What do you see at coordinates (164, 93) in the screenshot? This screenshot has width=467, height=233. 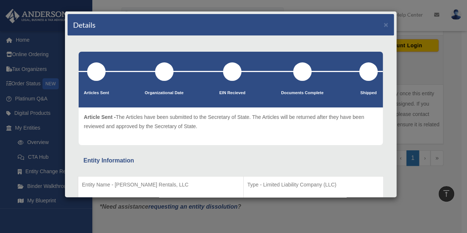 I see `p: Organizational Date` at bounding box center [164, 93].